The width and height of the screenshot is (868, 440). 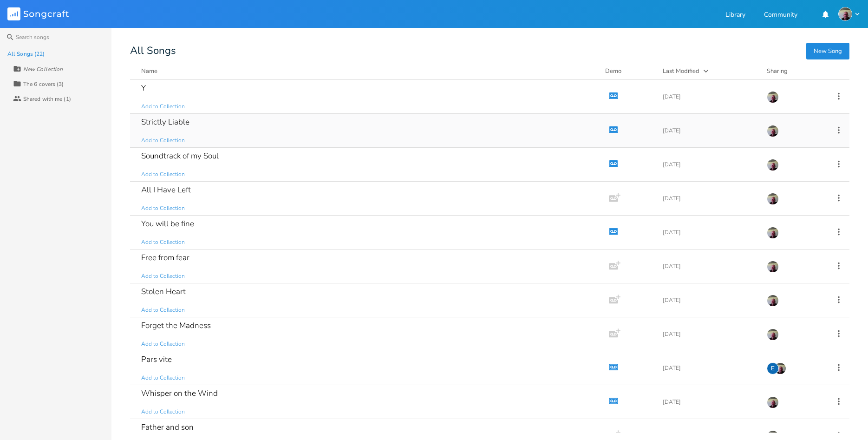 What do you see at coordinates (735, 15) in the screenshot?
I see `a: Library` at bounding box center [735, 15].